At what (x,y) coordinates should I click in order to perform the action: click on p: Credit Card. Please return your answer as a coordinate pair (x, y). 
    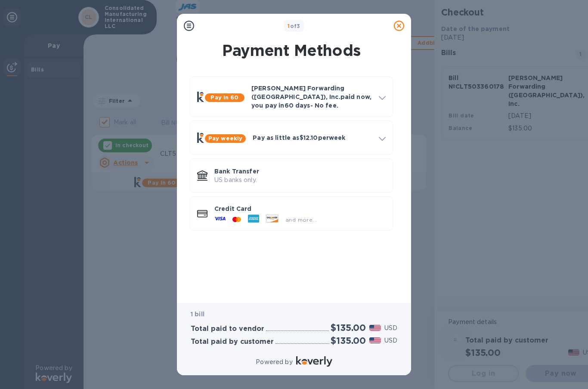
    Looking at the image, I should click on (300, 209).